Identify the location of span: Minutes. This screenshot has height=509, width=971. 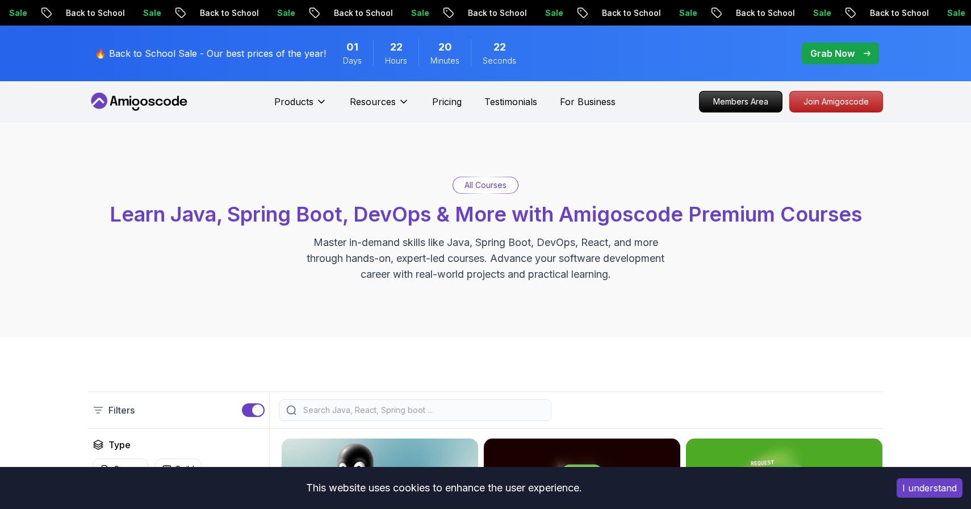
(445, 61).